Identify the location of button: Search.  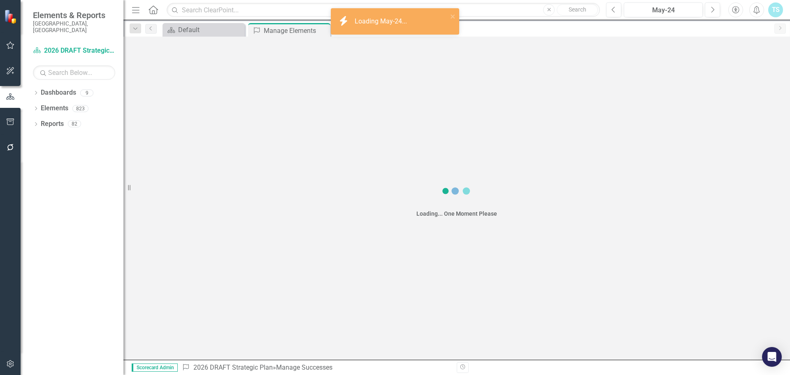
(578, 10).